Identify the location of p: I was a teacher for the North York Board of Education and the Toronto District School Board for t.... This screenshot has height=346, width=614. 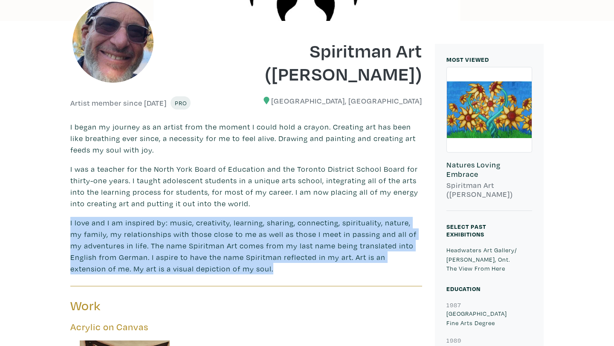
(246, 186).